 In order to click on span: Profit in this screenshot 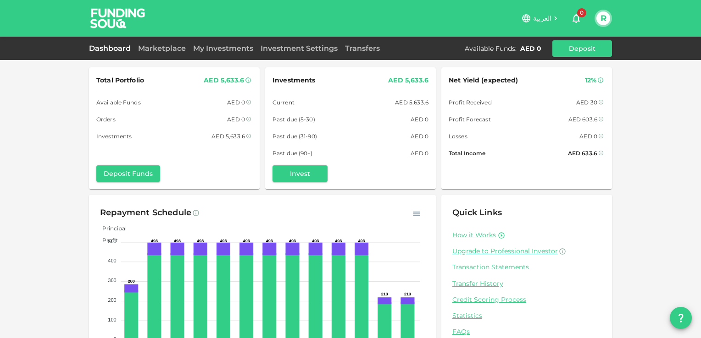, I will do `click(106, 240)`.